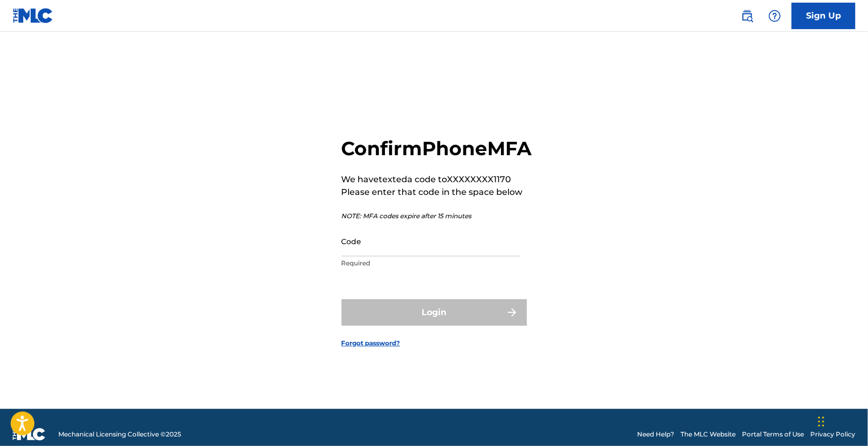  What do you see at coordinates (371, 343) in the screenshot?
I see `a: Forgot password?` at bounding box center [371, 343].